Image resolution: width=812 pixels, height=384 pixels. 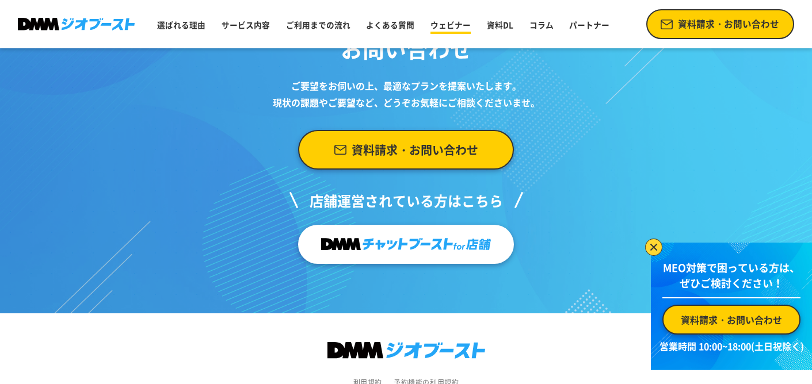 I want to click on a: パートナー, so click(x=589, y=25).